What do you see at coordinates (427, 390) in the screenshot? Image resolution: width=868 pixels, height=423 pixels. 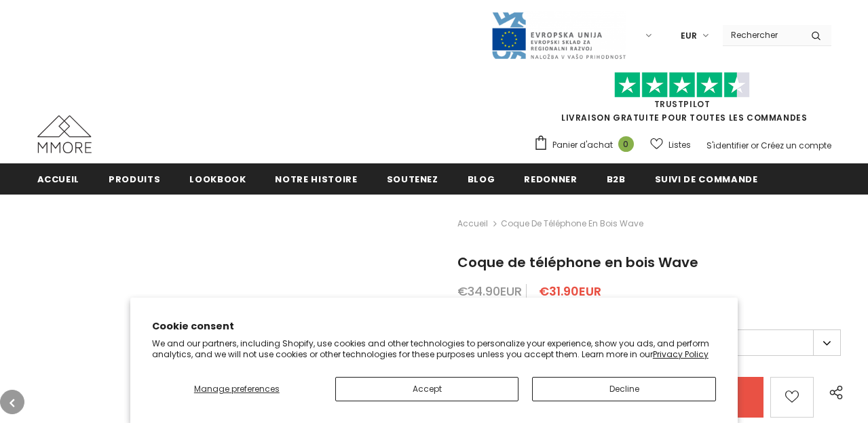 I see `button: Accept` at bounding box center [427, 390].